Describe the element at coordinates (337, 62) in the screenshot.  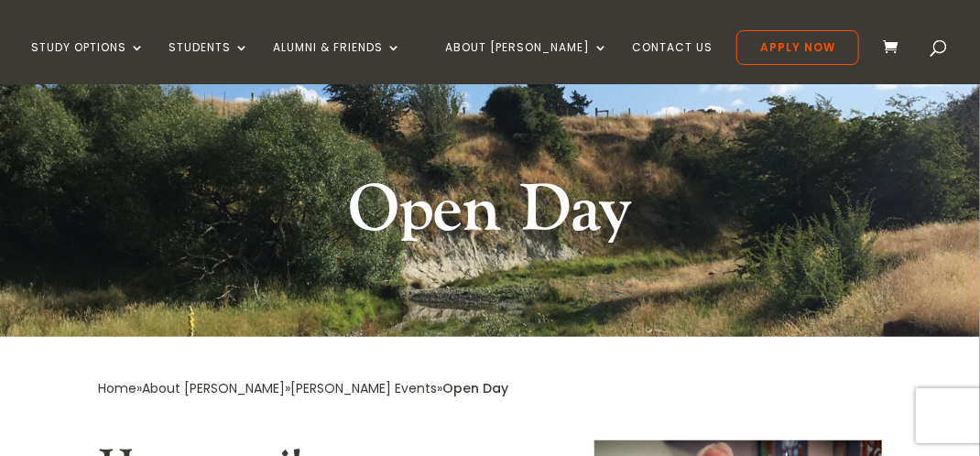
I see `a: Alumni & Friends` at that location.